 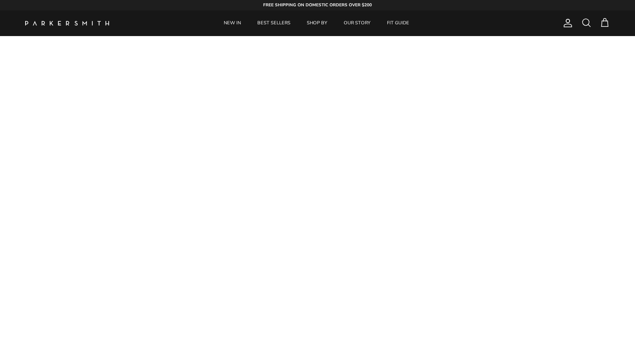 What do you see at coordinates (317, 23) in the screenshot?
I see `a: SHOP BY` at bounding box center [317, 23].